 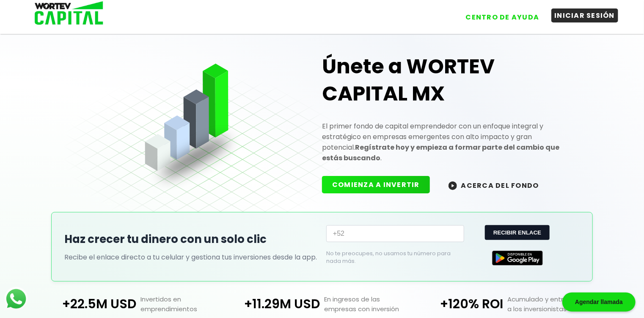 I want to click on a: CENTRO DE AYUDA, so click(x=499, y=14).